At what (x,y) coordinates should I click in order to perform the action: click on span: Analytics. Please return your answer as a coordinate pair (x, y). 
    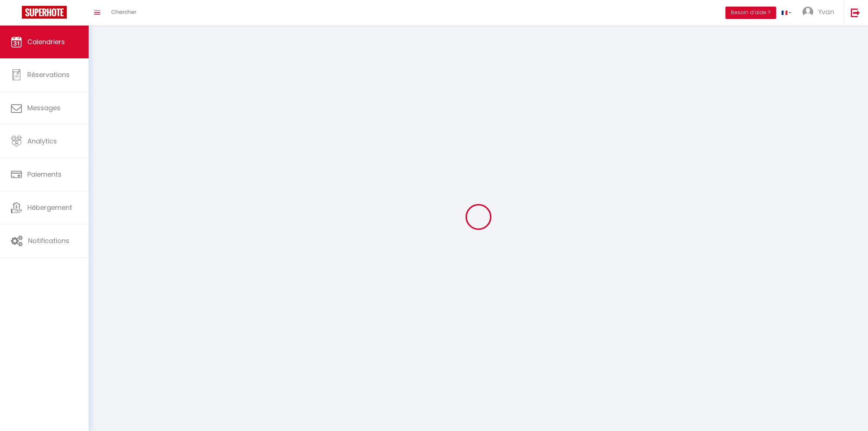
    Looking at the image, I should click on (42, 141).